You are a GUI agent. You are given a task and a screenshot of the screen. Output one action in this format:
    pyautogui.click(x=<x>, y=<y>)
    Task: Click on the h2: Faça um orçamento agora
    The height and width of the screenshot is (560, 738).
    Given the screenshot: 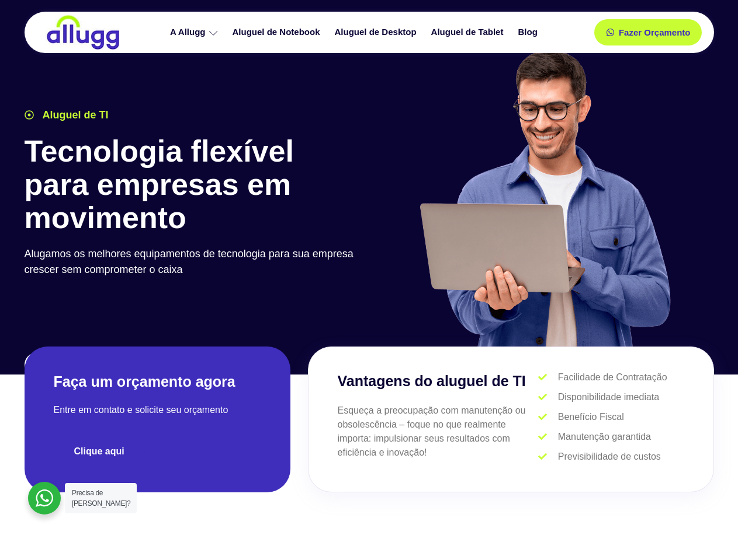 What is the action you would take?
    pyautogui.click(x=157, y=382)
    